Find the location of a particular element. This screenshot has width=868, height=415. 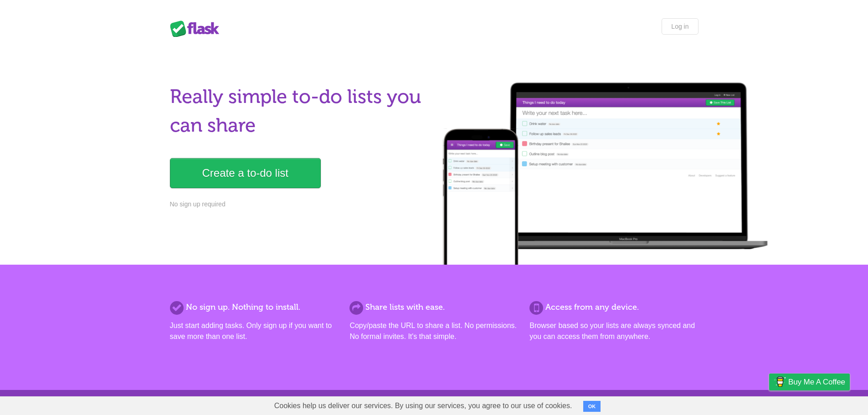

a: Log in is located at coordinates (680, 26).